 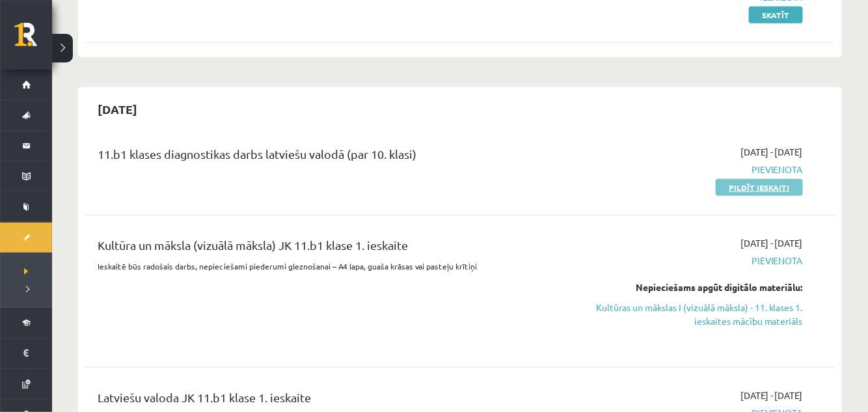 What do you see at coordinates (775, 15) in the screenshot?
I see `a: Skatīt` at bounding box center [775, 15].